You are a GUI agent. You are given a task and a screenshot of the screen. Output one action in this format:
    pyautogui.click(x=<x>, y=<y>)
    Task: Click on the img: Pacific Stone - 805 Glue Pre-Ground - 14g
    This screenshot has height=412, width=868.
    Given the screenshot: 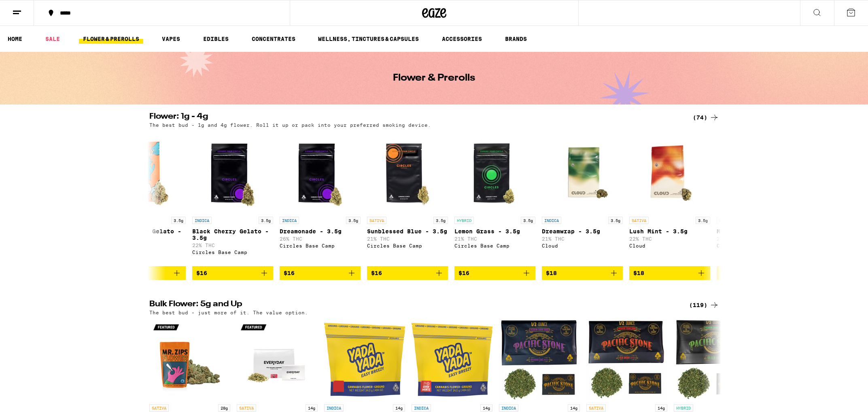 What is the action you would take?
    pyautogui.click(x=714, y=360)
    